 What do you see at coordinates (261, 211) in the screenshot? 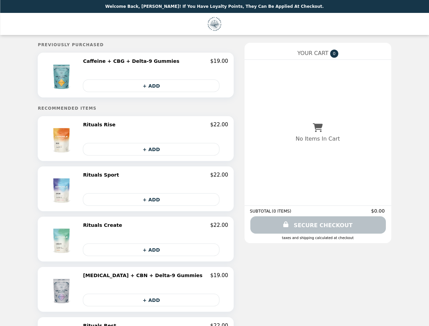
I see `span: SUBTOTAL` at bounding box center [261, 211].